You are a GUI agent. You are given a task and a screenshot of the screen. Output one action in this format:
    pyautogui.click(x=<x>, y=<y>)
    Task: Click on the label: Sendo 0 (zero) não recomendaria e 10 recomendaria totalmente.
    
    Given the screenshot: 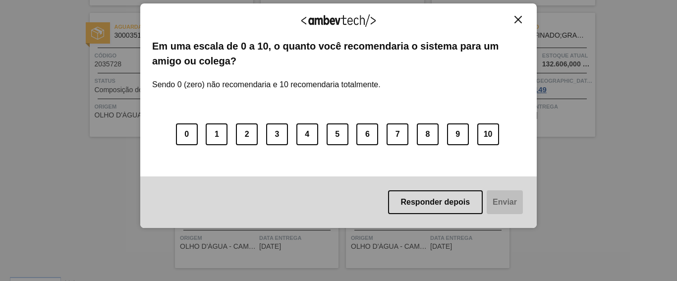 What is the action you would take?
    pyautogui.click(x=266, y=79)
    